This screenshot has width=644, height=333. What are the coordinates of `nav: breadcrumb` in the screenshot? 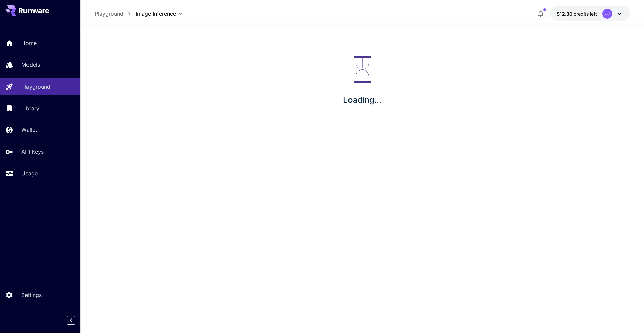 It's located at (115, 14).